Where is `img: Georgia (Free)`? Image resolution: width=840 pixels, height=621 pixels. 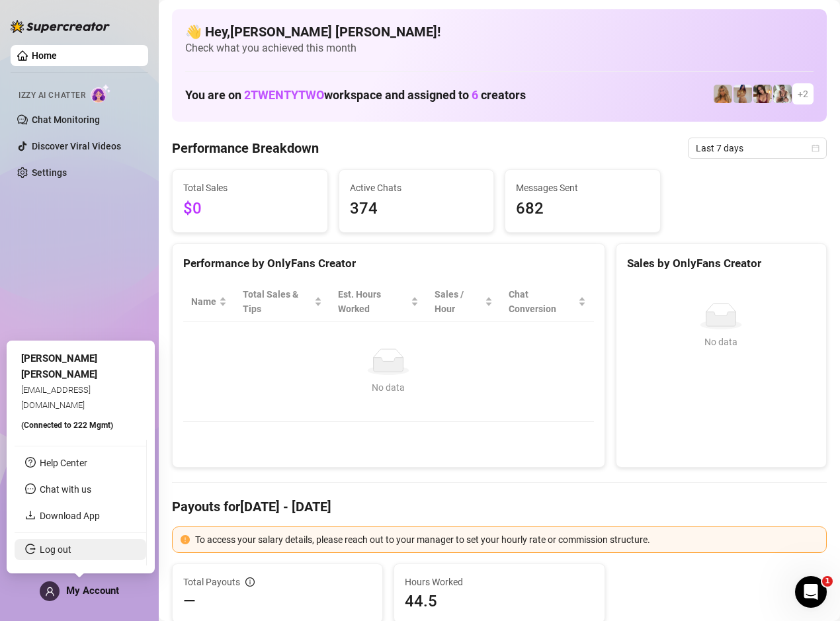
img: Georgia (Free) is located at coordinates (762, 94).